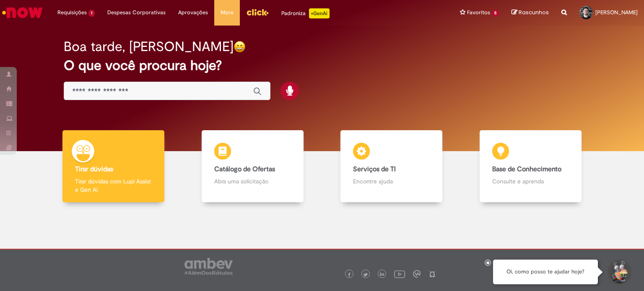  I want to click on a: Serviços de TI Encontre ajuda, so click(392, 166).